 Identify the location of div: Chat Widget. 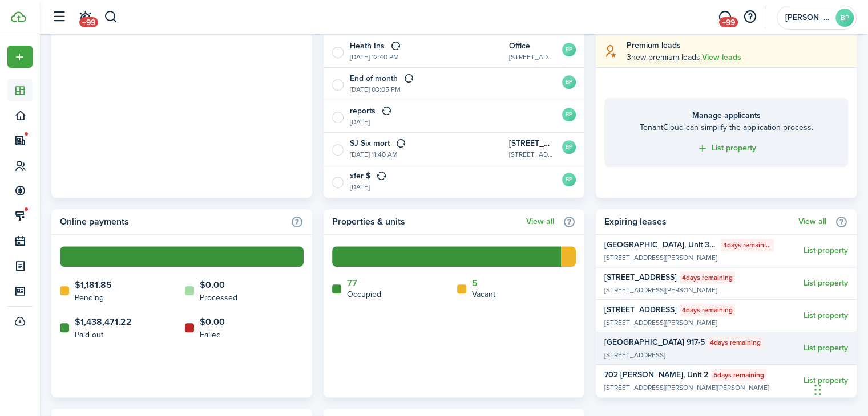
(839, 389).